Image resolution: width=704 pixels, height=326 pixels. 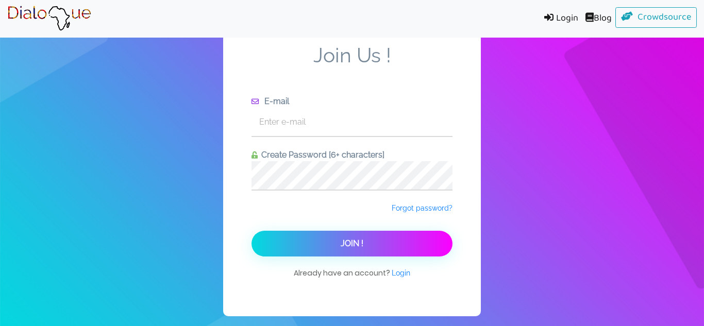 What do you see at coordinates (598, 19) in the screenshot?
I see `a: Blog` at bounding box center [598, 19].